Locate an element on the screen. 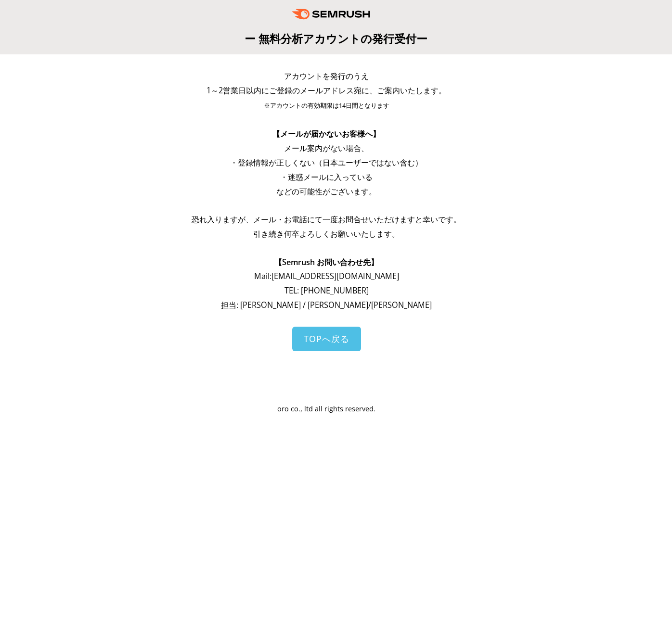  span: アカウントを発行のうえ is located at coordinates (327, 76).